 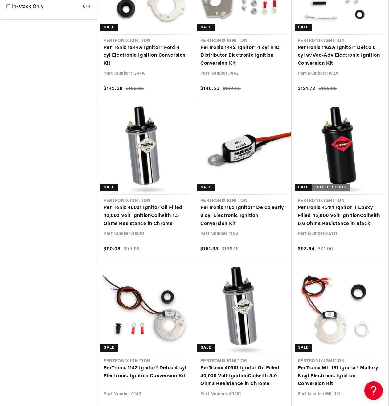 I want to click on a: PerTronix 1442 Ignitor® 4 cyl IHC Distributor Electronic Ignition Conversion Kit, so click(x=243, y=56).